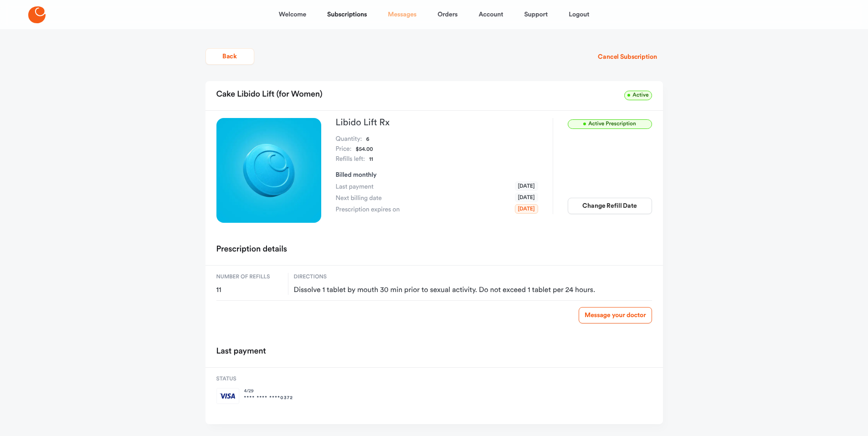 This screenshot has width=868, height=436. I want to click on h2: Prescription details, so click(252, 249).